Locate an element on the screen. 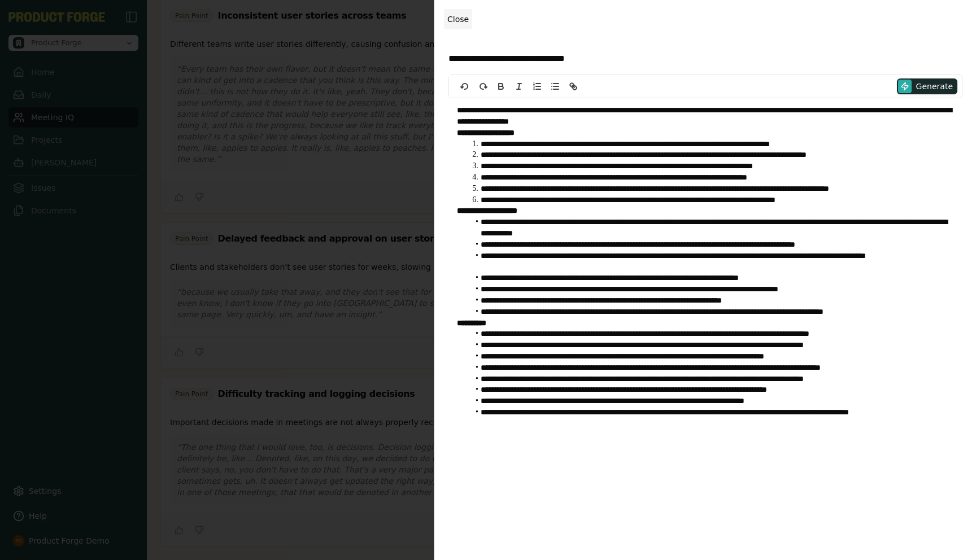  span: Close is located at coordinates (459, 19).